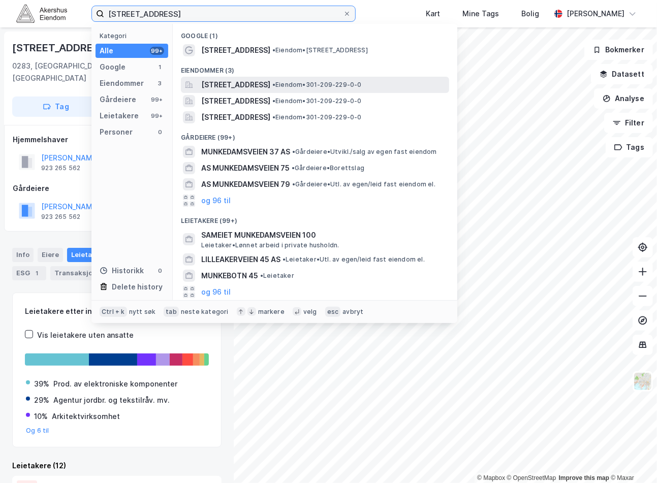 The width and height of the screenshot is (657, 483). Describe the element at coordinates (622, 74) in the screenshot. I see `button: Datasett` at that location.